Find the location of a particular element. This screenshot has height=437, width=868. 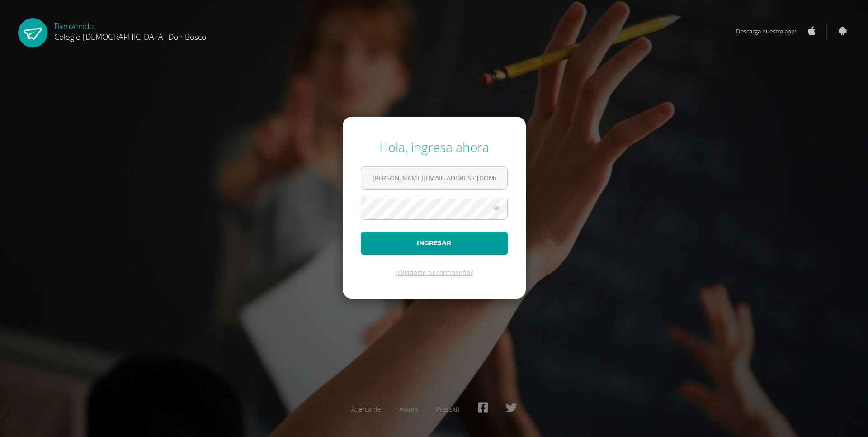

a: Presskit is located at coordinates (448, 409).